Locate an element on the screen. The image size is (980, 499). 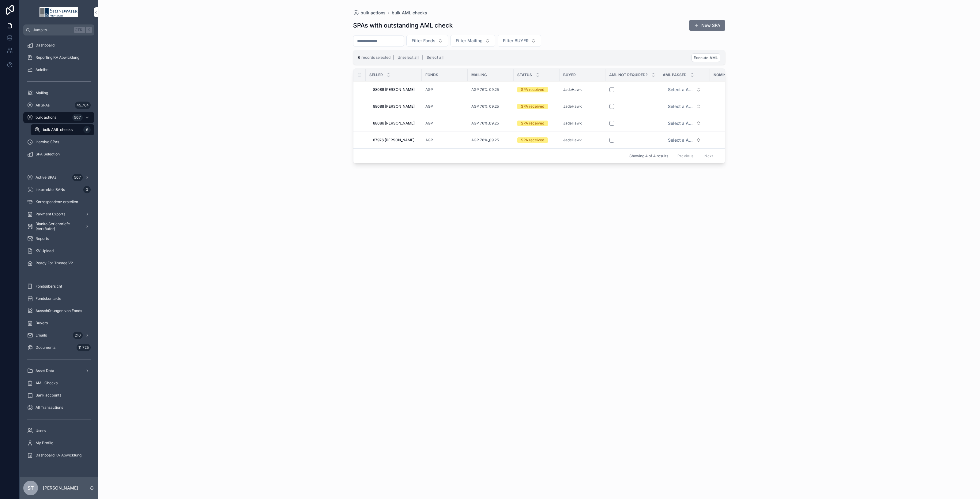
span: Dashboard KV Abwicklung is located at coordinates (59, 455).